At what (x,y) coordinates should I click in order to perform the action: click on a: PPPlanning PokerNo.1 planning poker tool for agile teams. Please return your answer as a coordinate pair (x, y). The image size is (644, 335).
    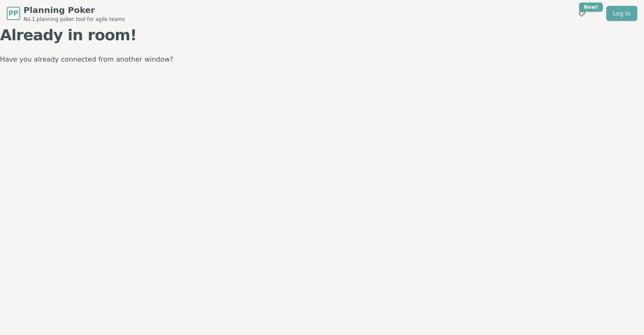
    Looking at the image, I should click on (66, 13).